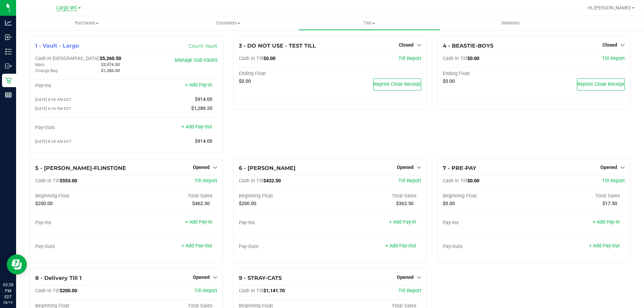 The image size is (644, 308). Describe the element at coordinates (511, 23) in the screenshot. I see `a: Deliveries` at that location.